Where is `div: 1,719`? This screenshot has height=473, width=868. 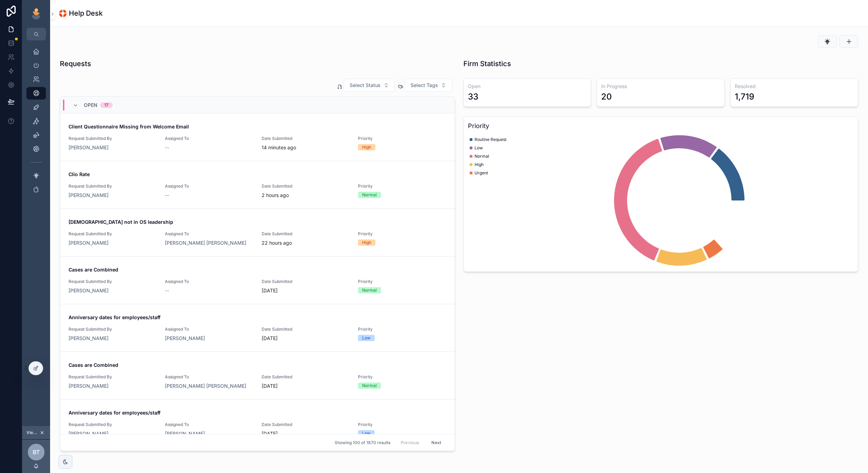
div: 1,719 is located at coordinates (745, 97).